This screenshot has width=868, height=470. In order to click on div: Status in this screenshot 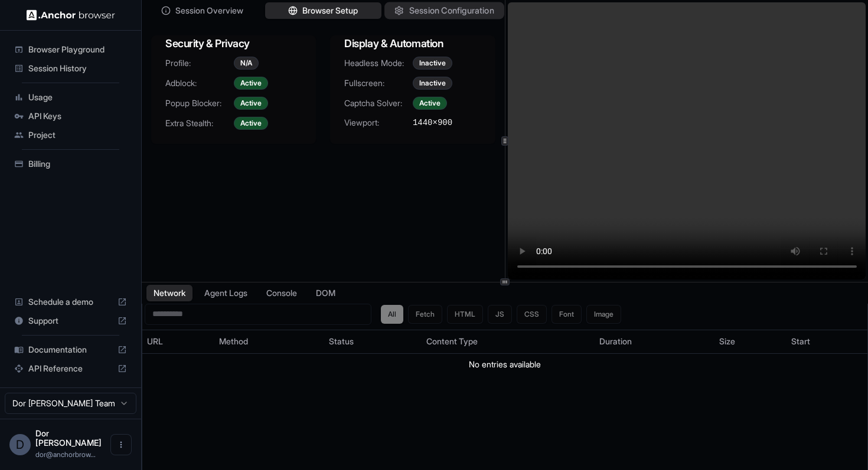, I will do `click(373, 341)`.